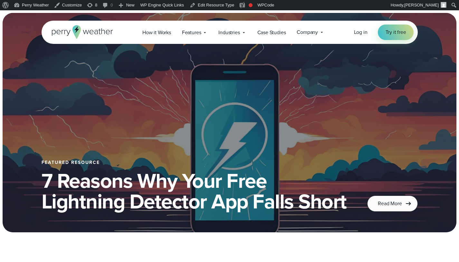 This screenshot has height=262, width=459. Describe the element at coordinates (197, 162) in the screenshot. I see `div: Featured Resource` at that location.